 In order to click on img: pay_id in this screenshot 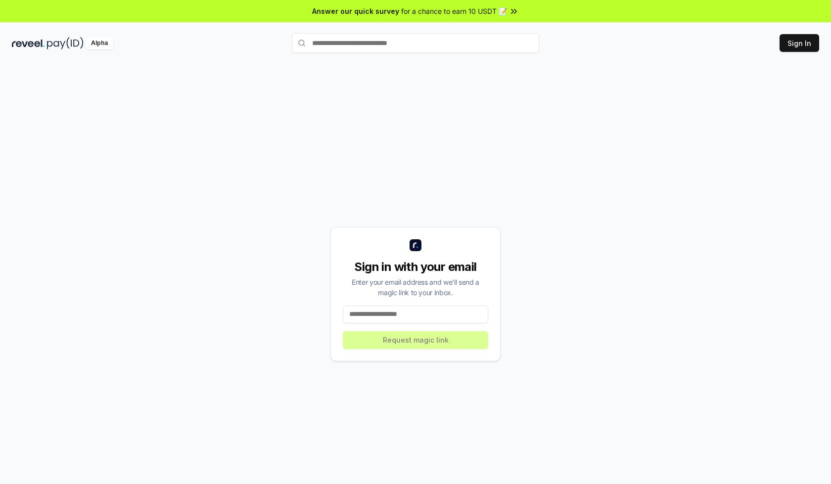, I will do `click(65, 43)`.